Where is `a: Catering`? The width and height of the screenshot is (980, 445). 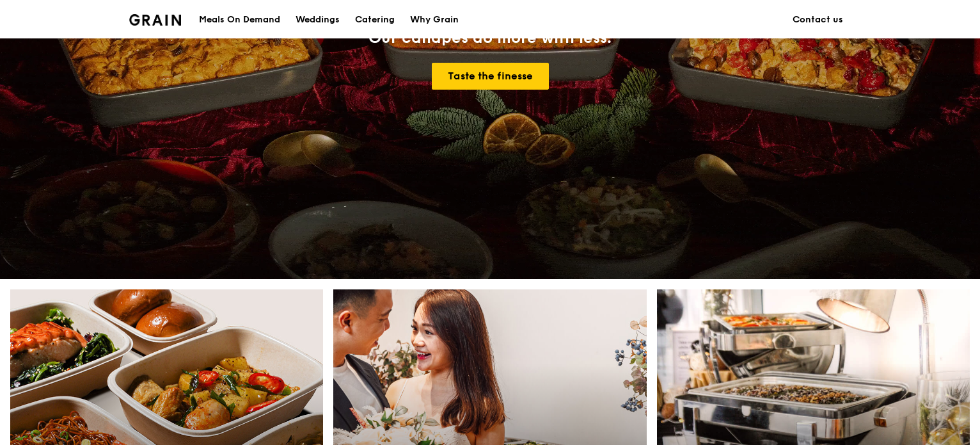
a: Catering is located at coordinates (375, 20).